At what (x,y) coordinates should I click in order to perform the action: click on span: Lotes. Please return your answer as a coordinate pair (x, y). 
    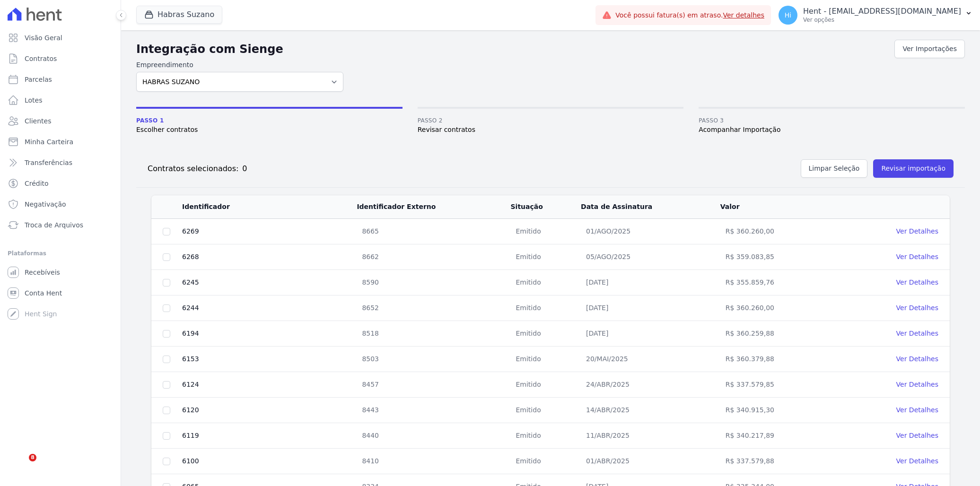
    Looking at the image, I should click on (34, 100).